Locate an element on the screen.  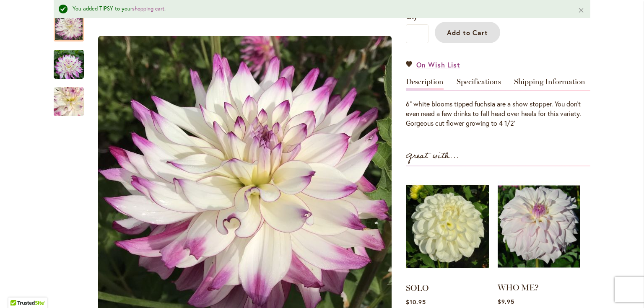
a: shopping cart is located at coordinates (148, 8).